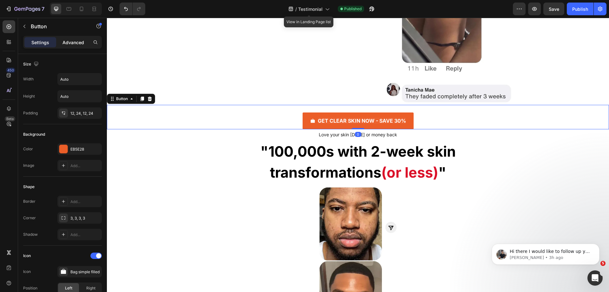  What do you see at coordinates (554, 9) in the screenshot?
I see `button: Save` at bounding box center [554, 9].